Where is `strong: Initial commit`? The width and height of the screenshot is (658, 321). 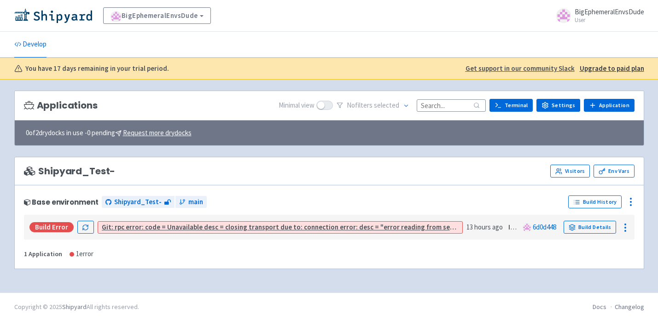
strong: Initial commit is located at coordinates (530, 227).